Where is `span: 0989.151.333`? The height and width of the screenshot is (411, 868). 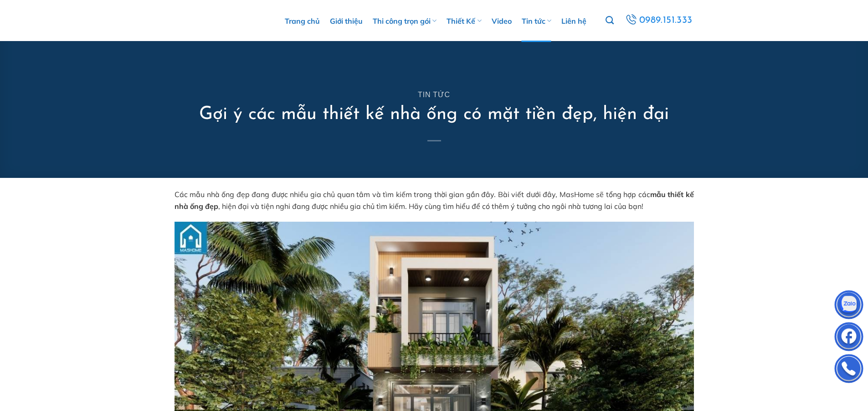 span: 0989.151.333 is located at coordinates (666, 20).